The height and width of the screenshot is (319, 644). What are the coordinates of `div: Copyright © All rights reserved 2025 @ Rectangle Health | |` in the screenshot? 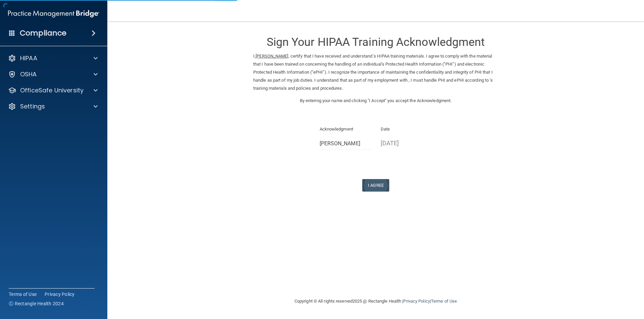 It's located at (375, 301).